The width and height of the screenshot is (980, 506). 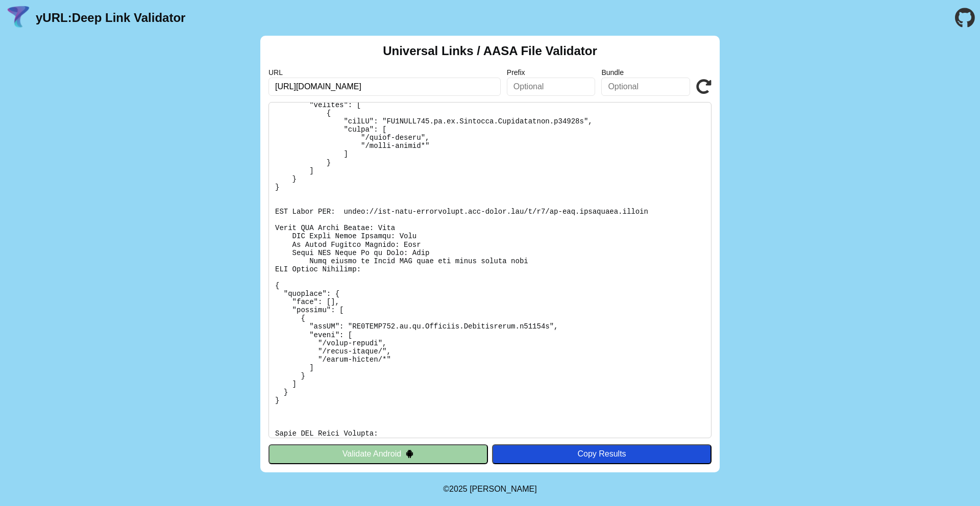 What do you see at coordinates (490, 51) in the screenshot?
I see `h2: Universal Links / AASA File Validator` at bounding box center [490, 51].